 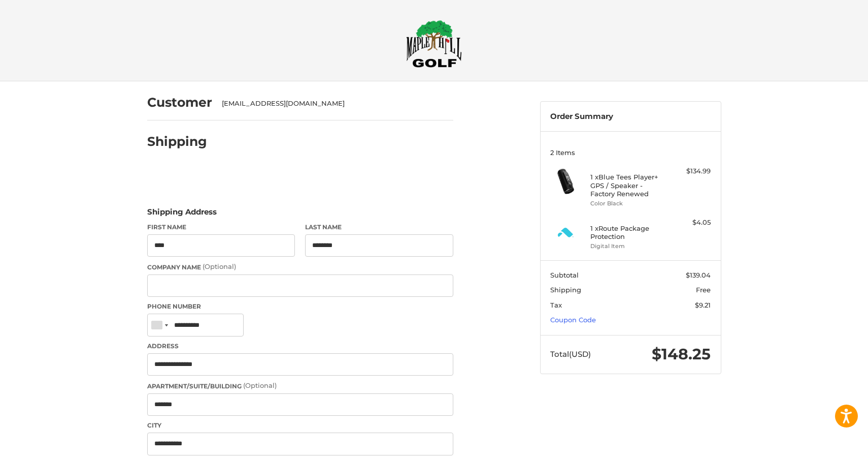 I want to click on span: Subtotal, so click(x=565, y=275).